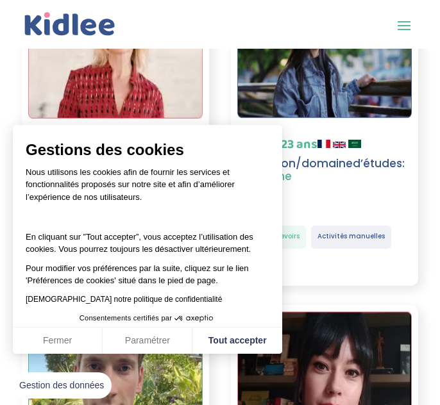 The width and height of the screenshot is (440, 405). What do you see at coordinates (339, 145) in the screenshot?
I see `img: United Kingdom` at bounding box center [339, 145].